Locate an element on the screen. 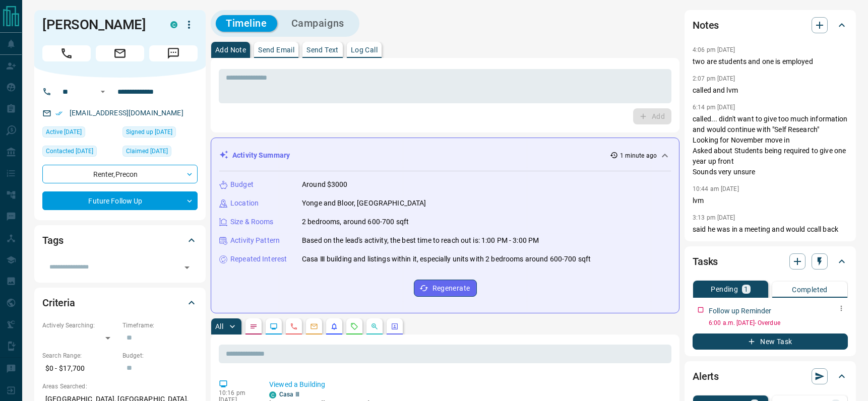 This screenshot has width=868, height=401. div: Tasks is located at coordinates (770, 261).